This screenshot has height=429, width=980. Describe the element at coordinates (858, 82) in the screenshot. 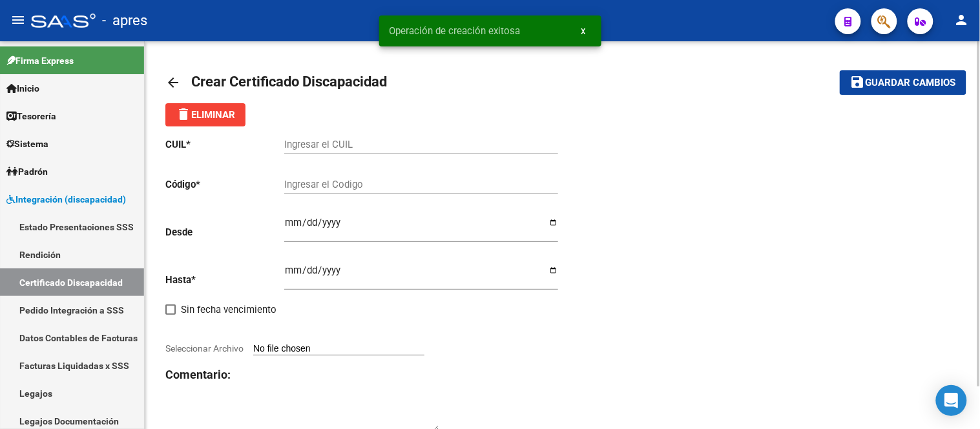

I see `mat-icon: save` at that location.